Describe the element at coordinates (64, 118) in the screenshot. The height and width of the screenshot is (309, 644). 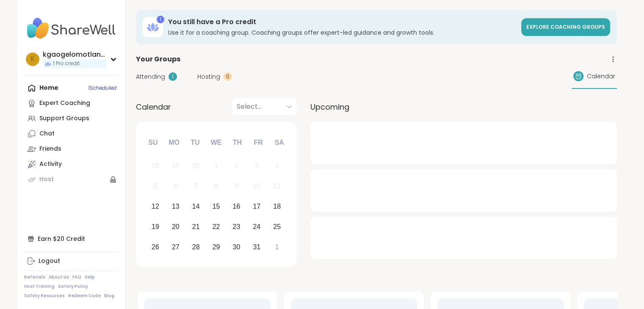
I see `div: Support Groups` at that location.